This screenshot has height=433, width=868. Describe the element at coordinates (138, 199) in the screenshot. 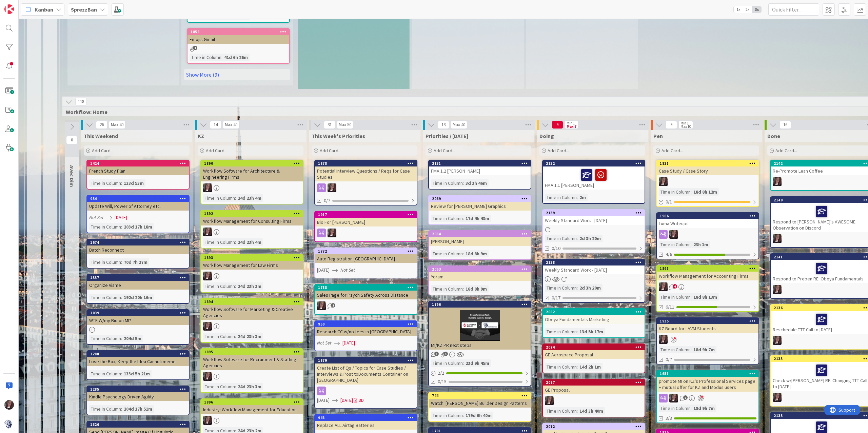

I see `div: 934` at that location.